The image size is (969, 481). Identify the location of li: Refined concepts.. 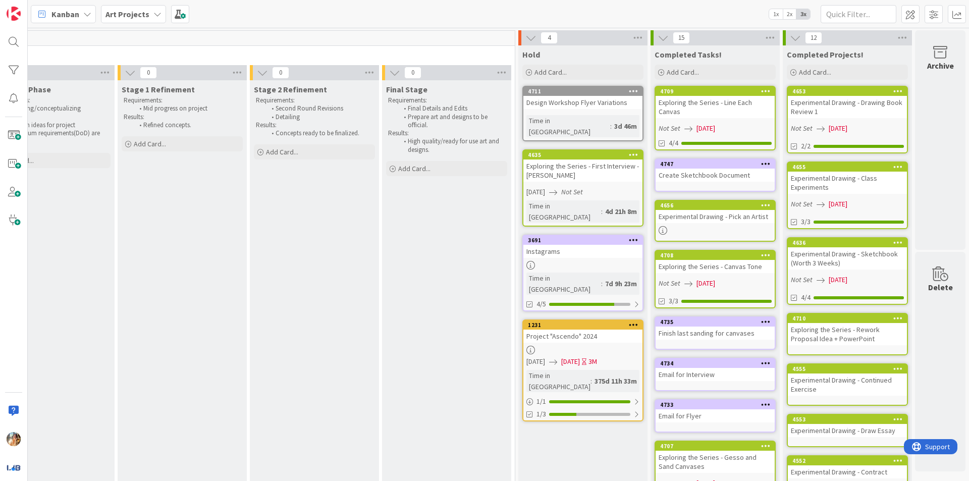
(187, 125).